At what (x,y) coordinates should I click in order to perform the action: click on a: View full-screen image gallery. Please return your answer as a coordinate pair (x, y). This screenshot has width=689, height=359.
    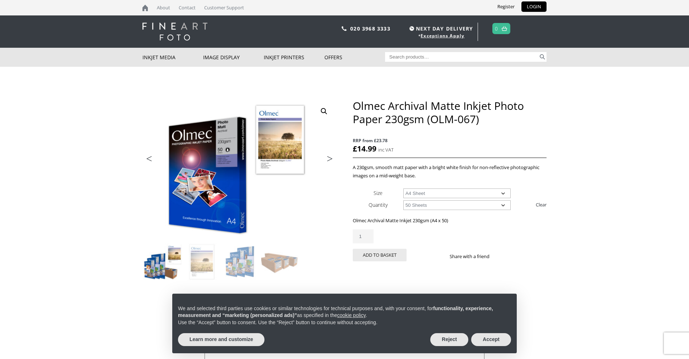
    Looking at the image, I should click on (324, 111).